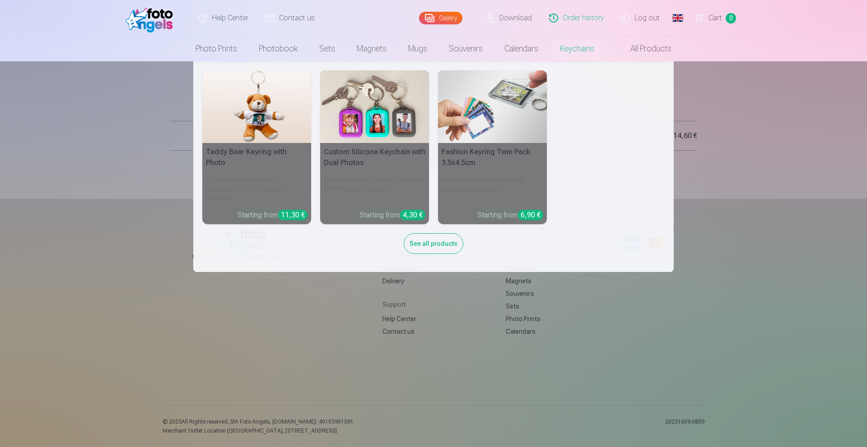  Describe the element at coordinates (521, 49) in the screenshot. I see `a: Calendars` at that location.